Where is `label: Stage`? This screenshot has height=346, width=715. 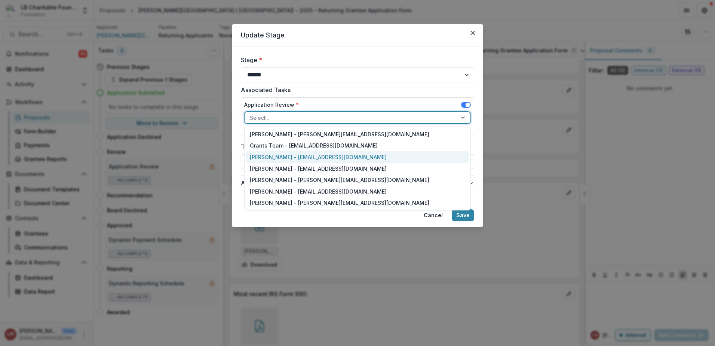
label: Stage is located at coordinates (355, 60).